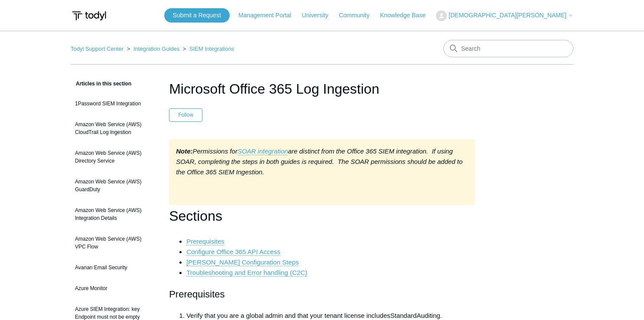 This screenshot has width=644, height=320. I want to click on img: Todyl Support Center Help Center home page, so click(89, 16).